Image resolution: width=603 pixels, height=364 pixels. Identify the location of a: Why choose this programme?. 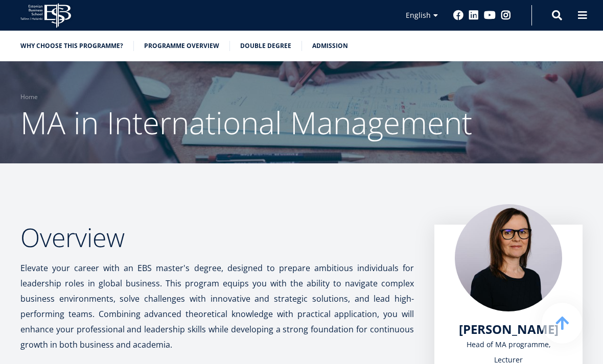
(71, 46).